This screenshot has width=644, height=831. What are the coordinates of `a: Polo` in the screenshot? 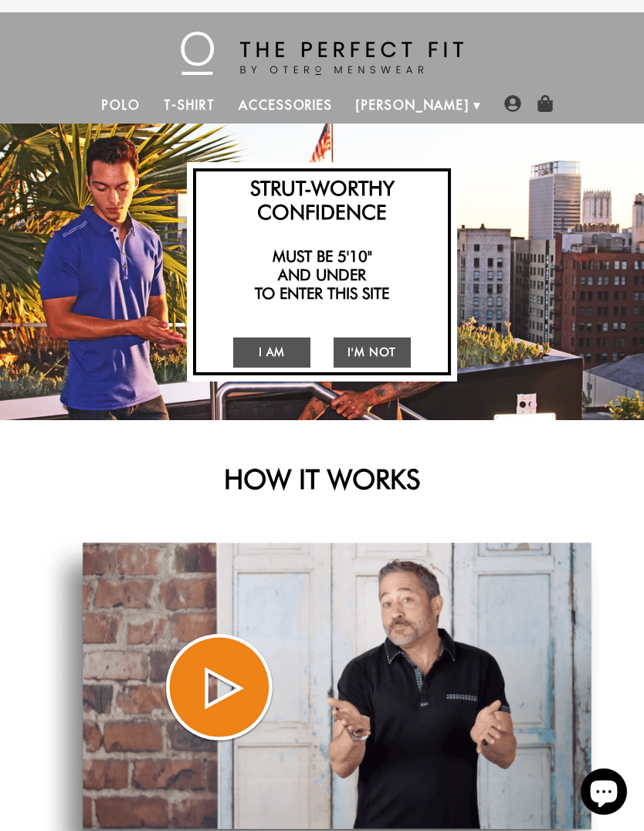 It's located at (121, 105).